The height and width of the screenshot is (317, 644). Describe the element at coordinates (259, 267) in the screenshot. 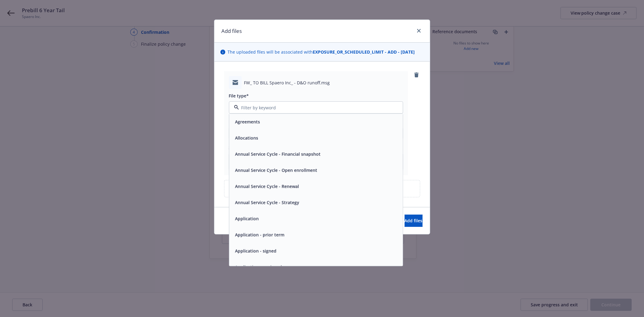

I see `button: Application - unsigned` at that location.